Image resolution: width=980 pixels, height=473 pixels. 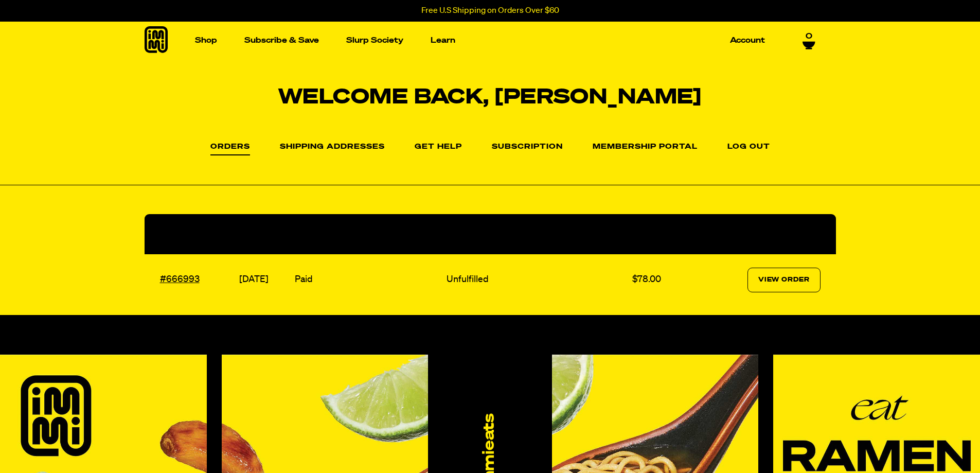 What do you see at coordinates (527, 147) in the screenshot?
I see `a: Subscription` at bounding box center [527, 147].